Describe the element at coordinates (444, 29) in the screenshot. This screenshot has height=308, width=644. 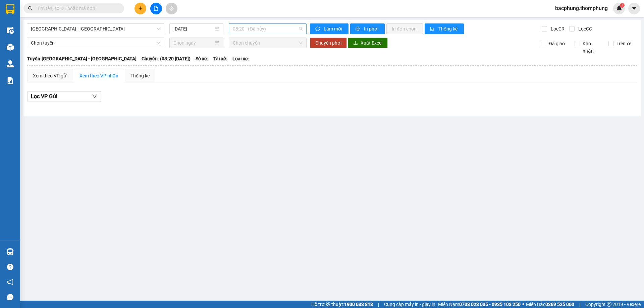
I see `button: bar-chartThống kê` at that location.